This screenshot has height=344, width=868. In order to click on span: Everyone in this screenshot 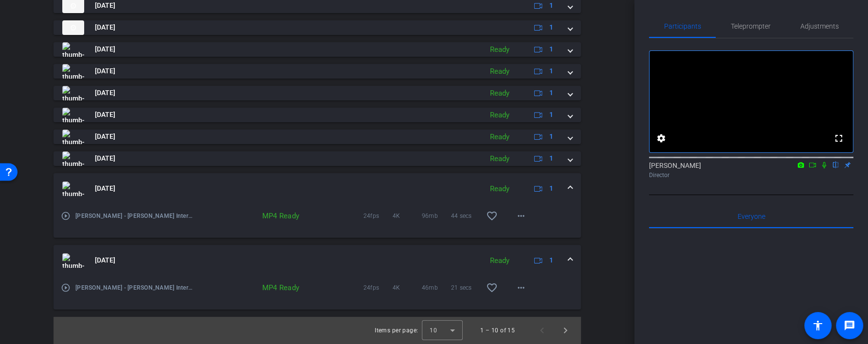, I will do `click(751, 216)`.